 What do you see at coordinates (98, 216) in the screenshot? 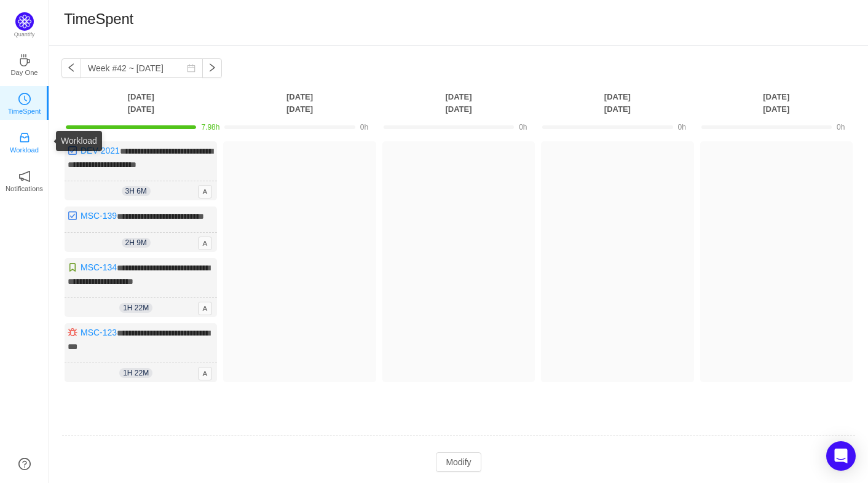
I see `a: MSC-139` at bounding box center [98, 216].